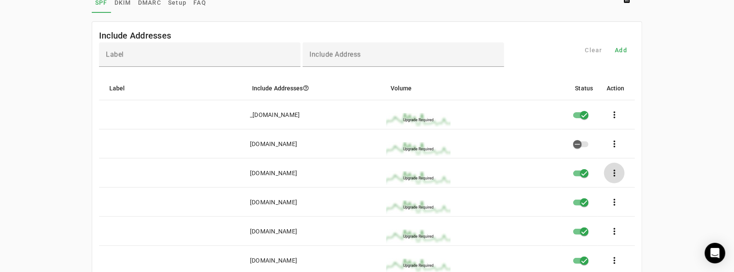 This screenshot has width=734, height=272. I want to click on mat-header-cell: Label, so click(172, 88).